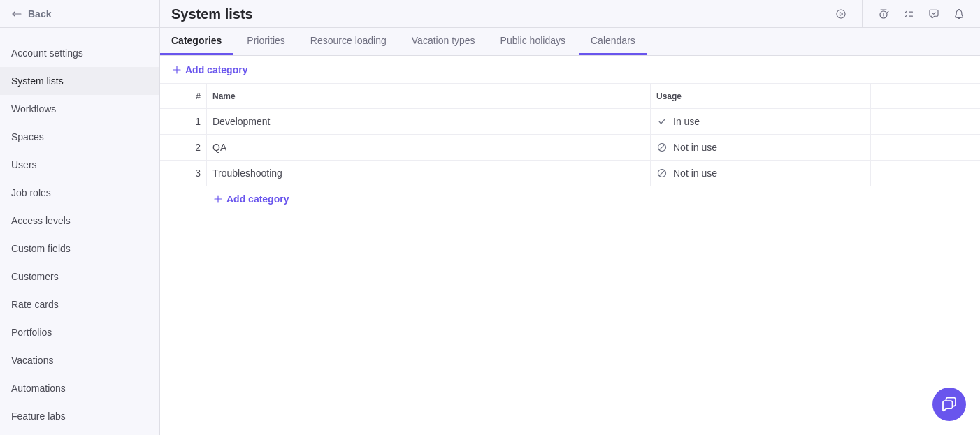 Image resolution: width=980 pixels, height=435 pixels. What do you see at coordinates (265, 41) in the screenshot?
I see `a: Priorities` at bounding box center [265, 41].